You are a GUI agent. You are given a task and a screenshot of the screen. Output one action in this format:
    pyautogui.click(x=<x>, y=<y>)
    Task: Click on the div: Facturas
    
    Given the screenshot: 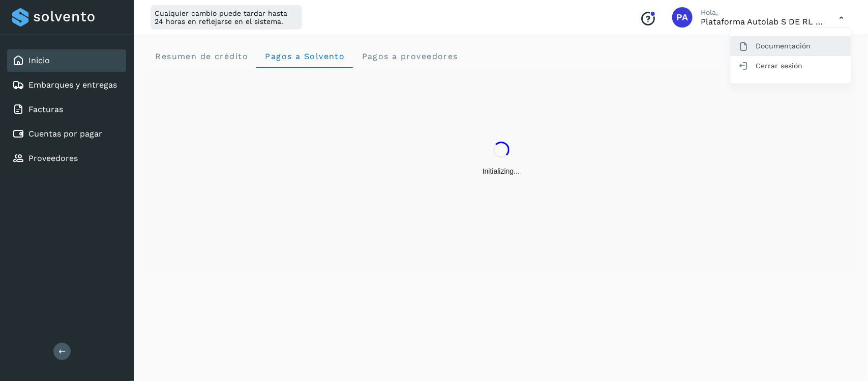 What is the action you would take?
    pyautogui.click(x=67, y=109)
    